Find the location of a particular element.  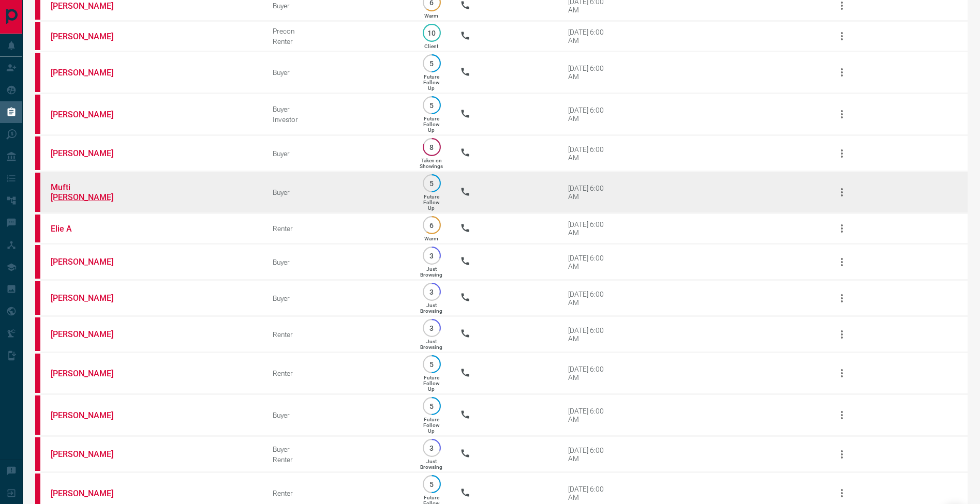

a: Elie A is located at coordinates (89, 228).